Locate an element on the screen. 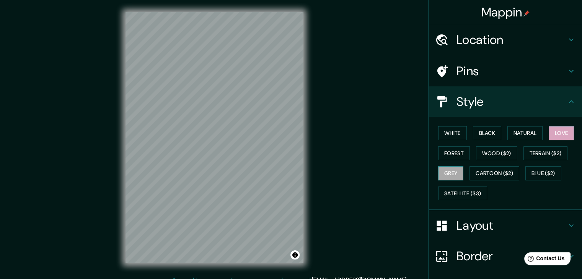 The image size is (582, 279). button: Cartoon ($2) is located at coordinates (494, 173).